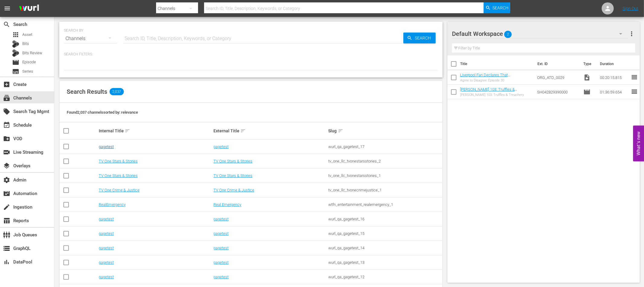 This screenshot has height=287, width=644. What do you see at coordinates (7, 166) in the screenshot?
I see `span: Overlays` at bounding box center [7, 166].